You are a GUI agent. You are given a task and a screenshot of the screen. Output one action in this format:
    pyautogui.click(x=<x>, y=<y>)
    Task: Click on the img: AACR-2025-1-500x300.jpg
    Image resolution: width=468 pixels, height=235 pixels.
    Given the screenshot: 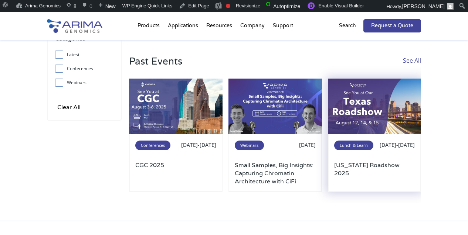 What is the action you would take?
    pyautogui.click(x=374, y=107)
    